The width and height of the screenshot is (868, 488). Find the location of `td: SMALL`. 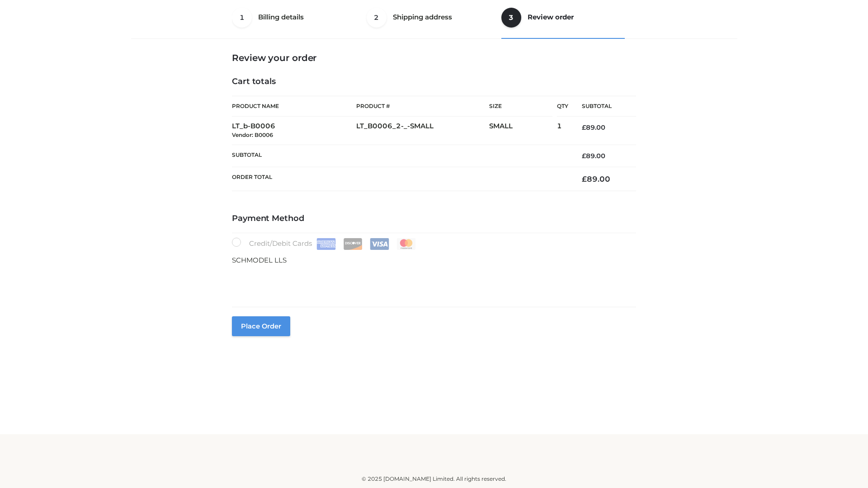

td: SMALL is located at coordinates (523, 130).